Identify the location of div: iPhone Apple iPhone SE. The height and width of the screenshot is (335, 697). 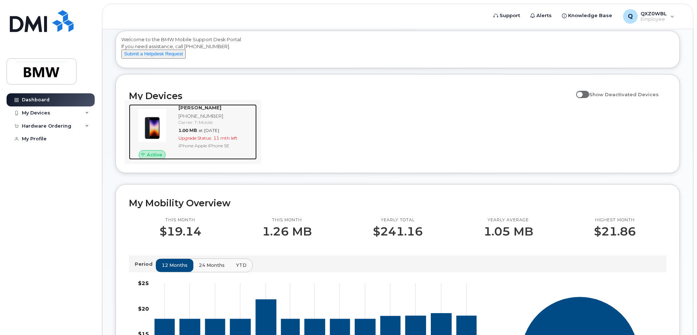
(216, 145).